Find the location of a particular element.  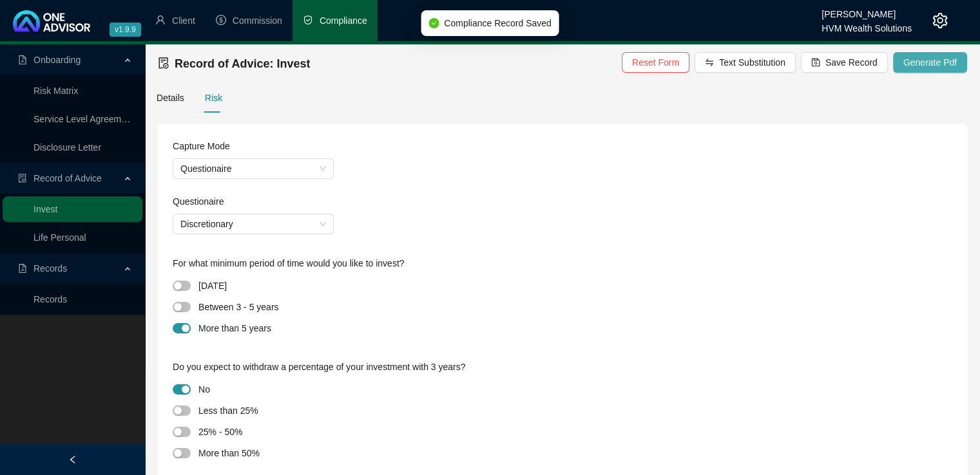

span: Records is located at coordinates (50, 269).